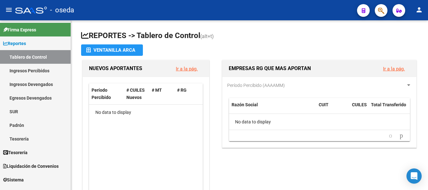 This screenshot has width=428, height=190. I want to click on span: Sistema, so click(13, 180).